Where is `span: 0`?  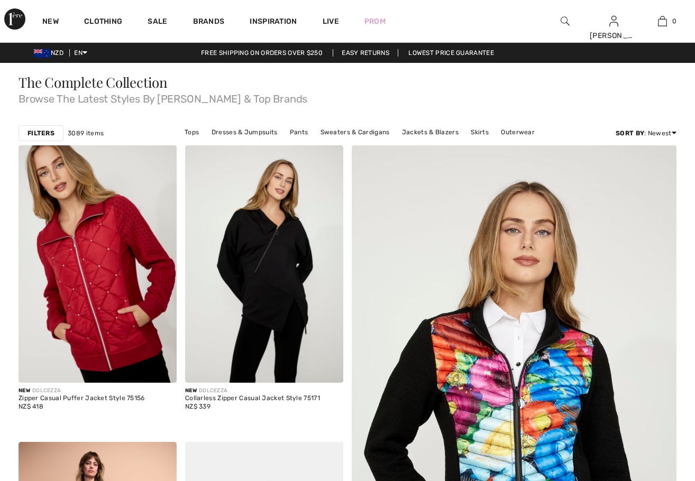
span: 0 is located at coordinates (674, 21).